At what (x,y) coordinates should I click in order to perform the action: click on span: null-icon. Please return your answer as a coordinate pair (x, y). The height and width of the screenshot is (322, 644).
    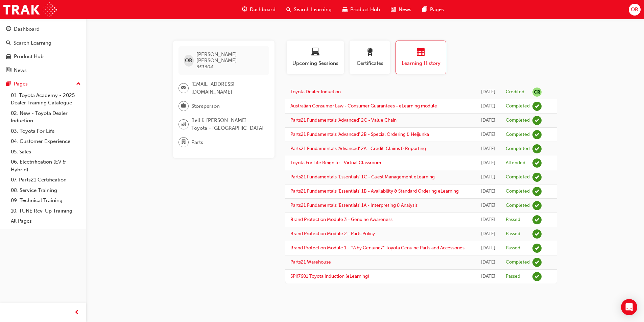
    Looking at the image, I should click on (537, 92).